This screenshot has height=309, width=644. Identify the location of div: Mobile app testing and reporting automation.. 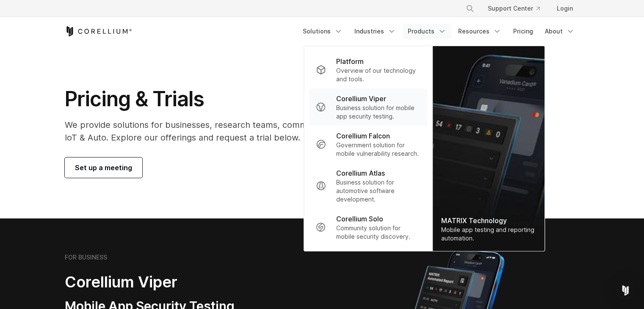
(488, 235).